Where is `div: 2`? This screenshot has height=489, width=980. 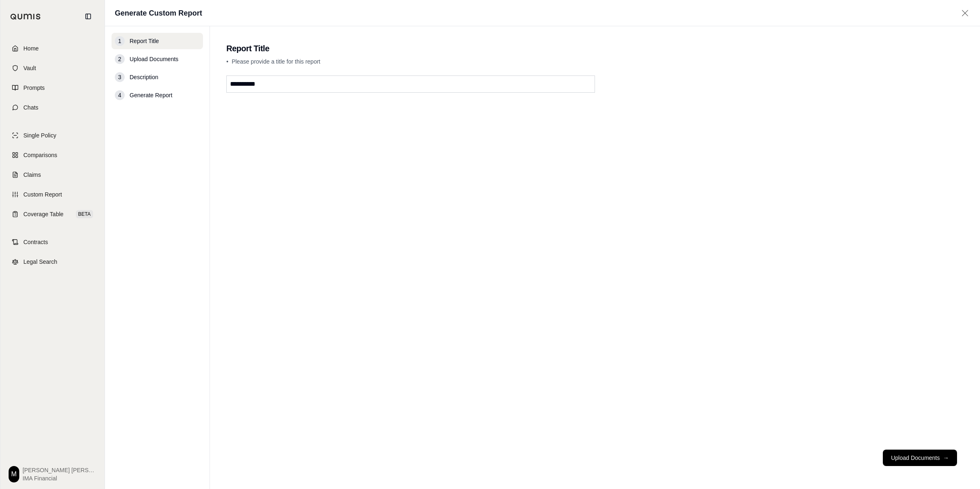 div: 2 is located at coordinates (119, 59).